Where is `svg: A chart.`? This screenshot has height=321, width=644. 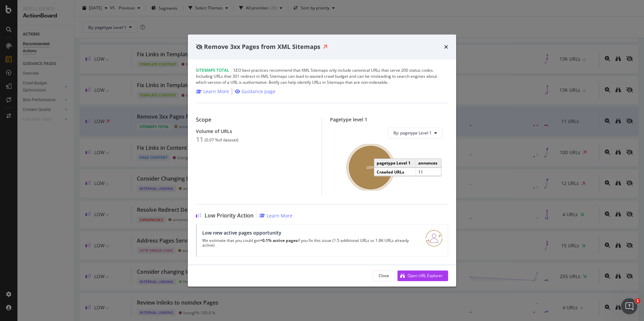 svg: A chart. is located at coordinates (389, 167).